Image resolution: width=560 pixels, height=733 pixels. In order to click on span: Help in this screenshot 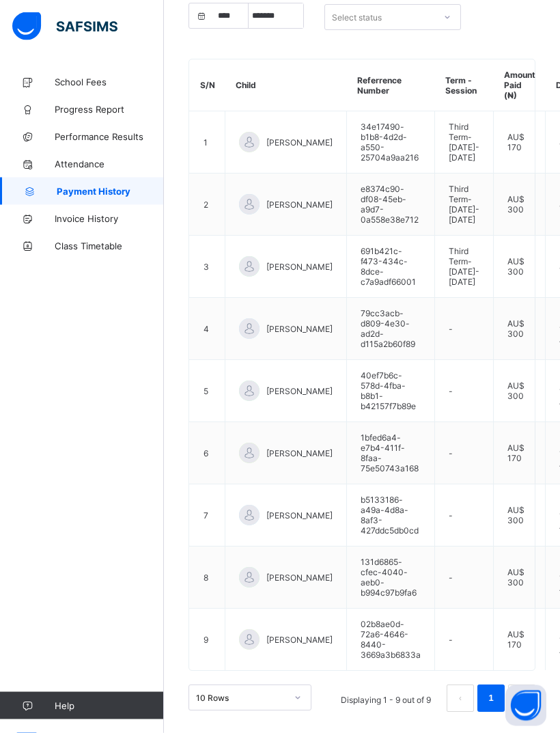, I will do `click(109, 706)`.